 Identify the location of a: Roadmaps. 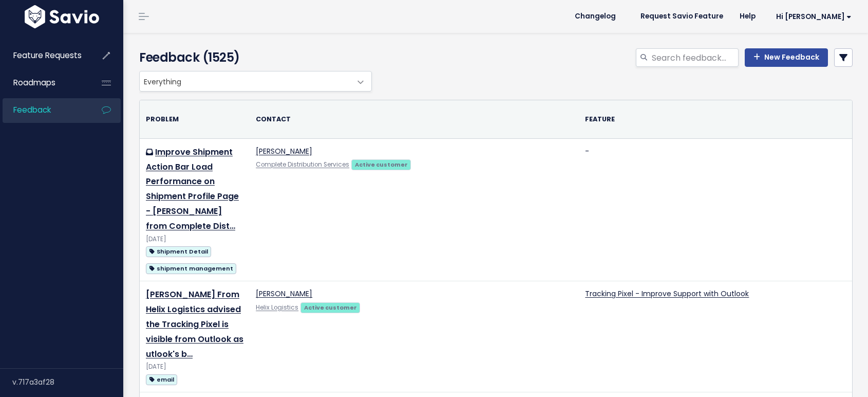
(44, 83).